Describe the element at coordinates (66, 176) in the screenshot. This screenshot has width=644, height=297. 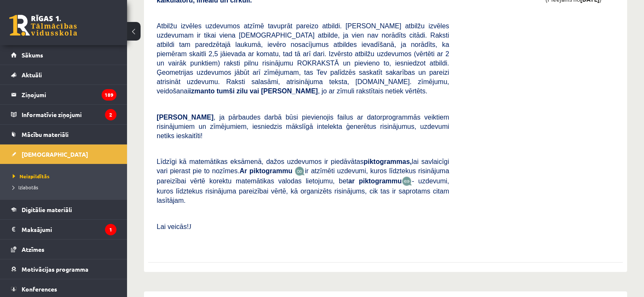
I see `a: Neizpildītās` at that location.